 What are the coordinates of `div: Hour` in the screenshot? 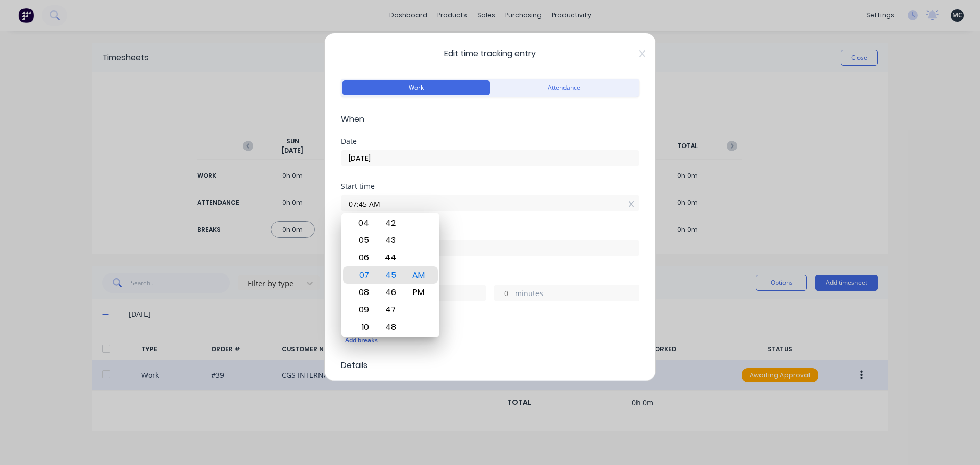 It's located at (362, 275).